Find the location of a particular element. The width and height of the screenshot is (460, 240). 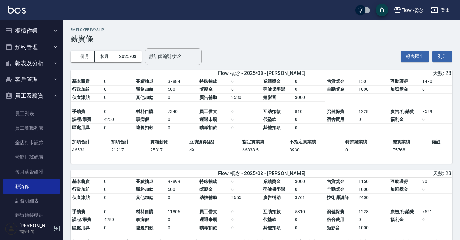

td: 37884 is located at coordinates (182, 82).